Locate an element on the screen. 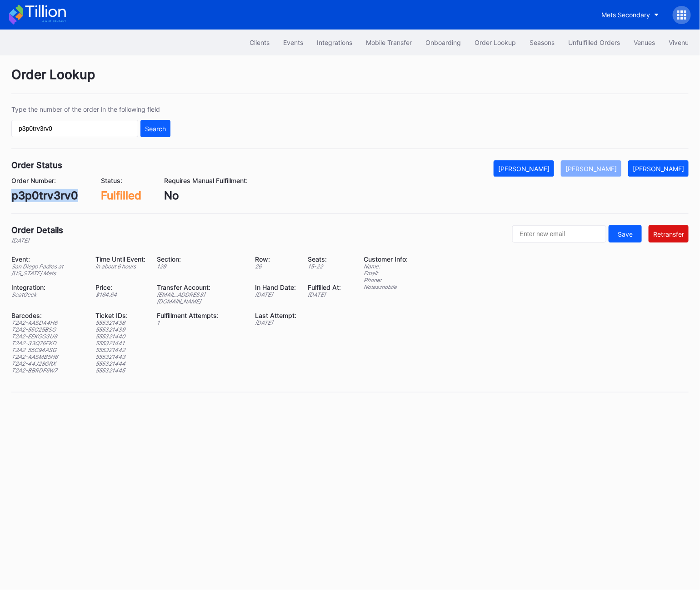 The width and height of the screenshot is (700, 590). div: Order Status is located at coordinates (37, 165).